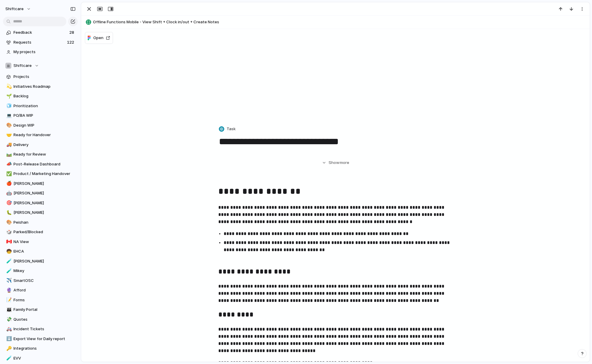 The image size is (592, 364). Describe the element at coordinates (41, 223) in the screenshot. I see `div: 🎨Peishan` at that location.